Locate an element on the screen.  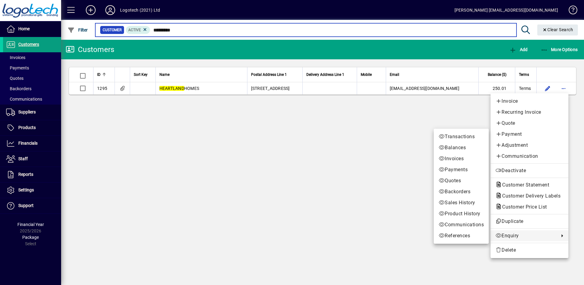
span: Customer Delivery Labels is located at coordinates (529, 195).